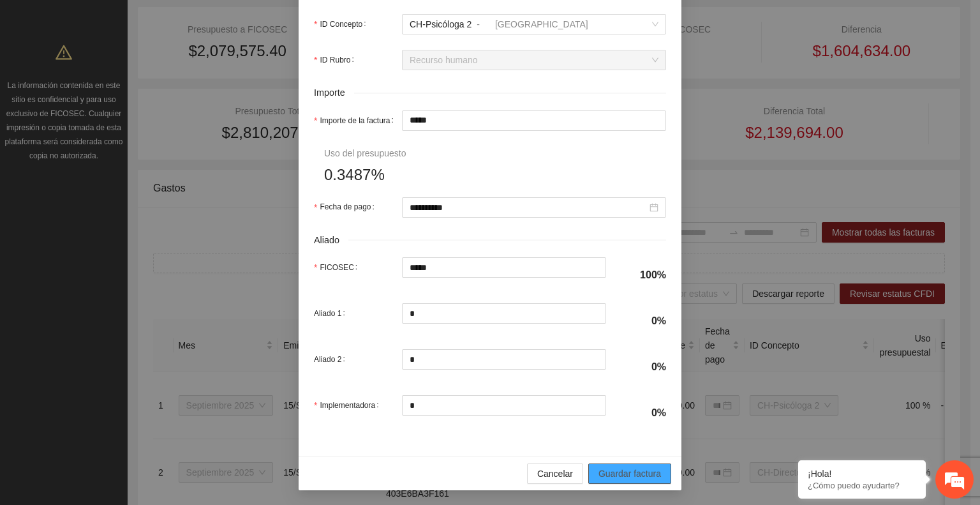  I want to click on div: Minimizar ventana de chat en vivo, so click(225, 22).